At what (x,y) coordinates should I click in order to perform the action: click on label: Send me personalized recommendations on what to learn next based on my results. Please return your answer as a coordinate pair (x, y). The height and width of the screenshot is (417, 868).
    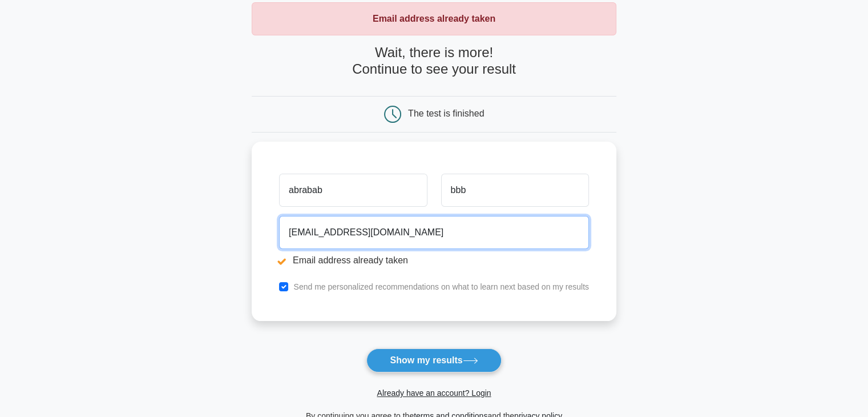
    Looking at the image, I should click on (441, 286).